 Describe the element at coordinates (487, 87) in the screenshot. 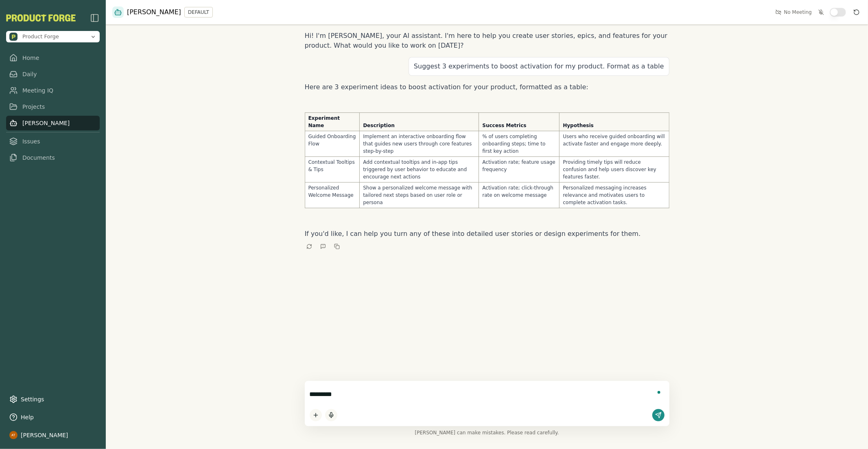

I see `p: Here are 3 experiment ideas to boost activation for your product, formatted as a table:` at that location.